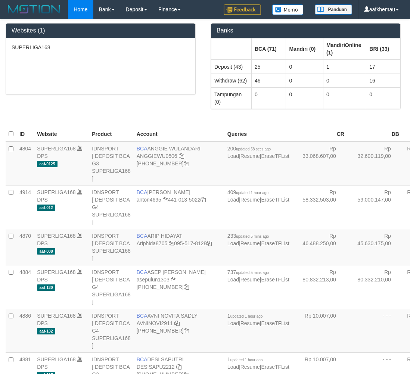 The height and width of the screenshot is (374, 410). Describe the element at coordinates (179, 367) in the screenshot. I see `a: Copy DESISAPU2212 to clipboard` at that location.